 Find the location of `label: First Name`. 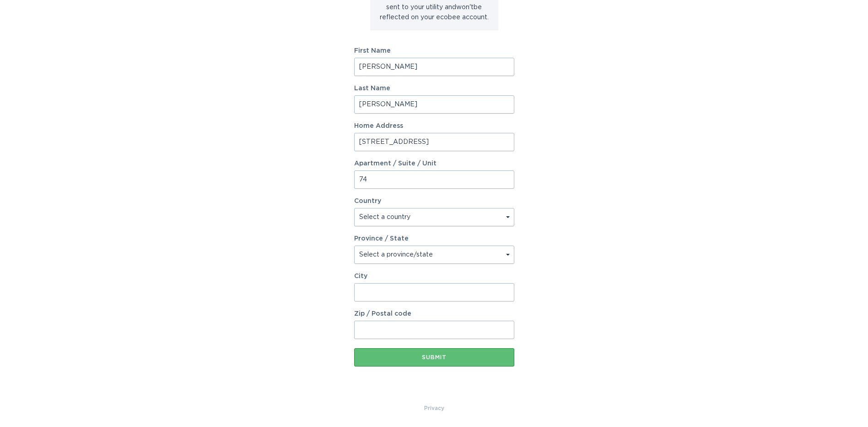

label: First Name is located at coordinates (434, 51).